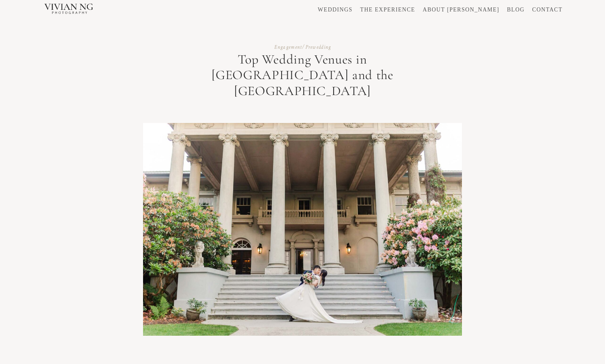 This screenshot has height=364, width=605. What do you see at coordinates (547, 10) in the screenshot?
I see `a: CONTACT` at bounding box center [547, 10].